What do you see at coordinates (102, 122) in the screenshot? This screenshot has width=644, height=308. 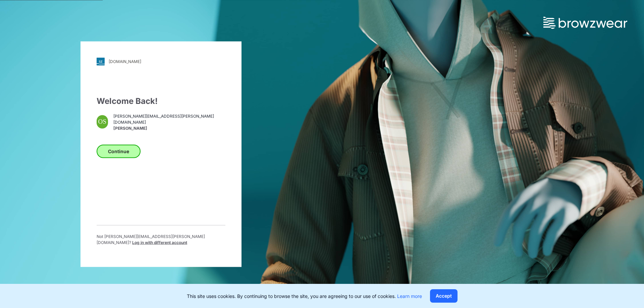 I see `div: OS` at bounding box center [102, 122].